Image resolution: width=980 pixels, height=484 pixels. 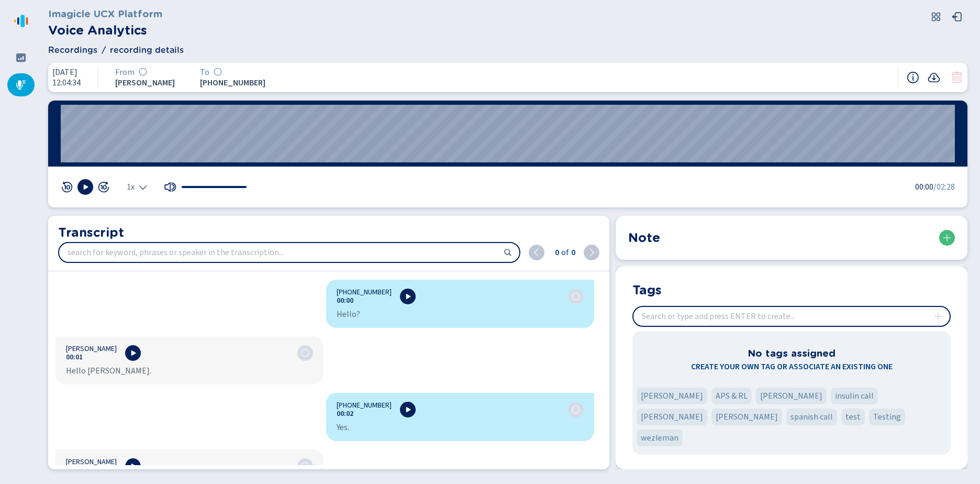 I want to click on h2: Note, so click(x=644, y=237).